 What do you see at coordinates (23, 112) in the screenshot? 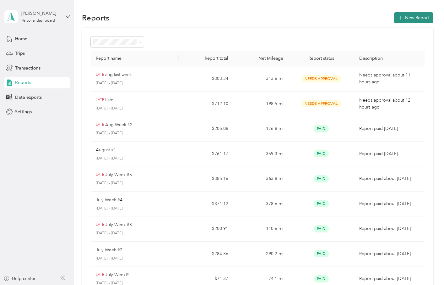
I see `span: Settings` at bounding box center [23, 112].